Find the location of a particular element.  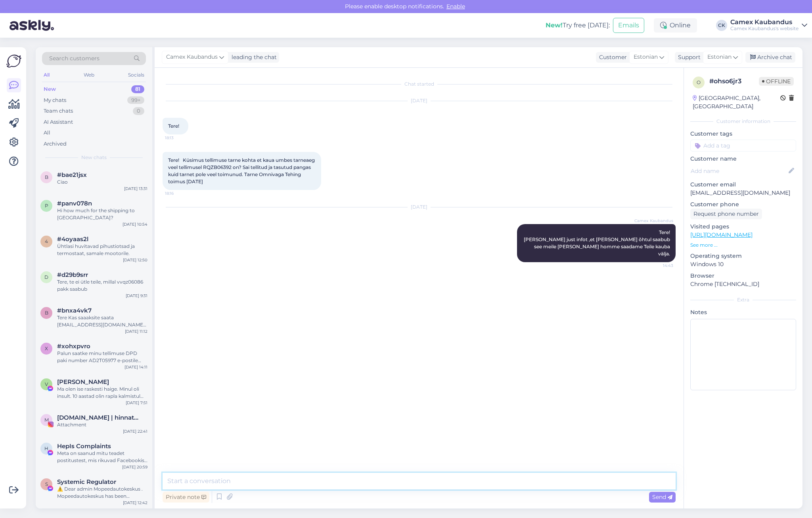

div: Customer information is located at coordinates (743, 122).